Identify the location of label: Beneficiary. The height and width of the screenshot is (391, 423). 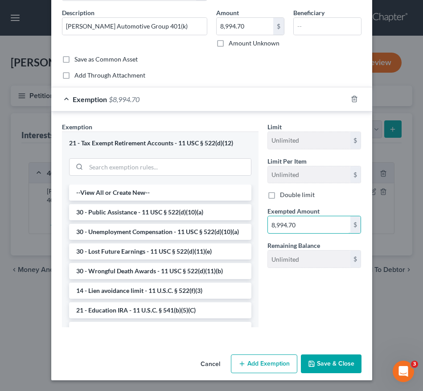
(309, 12).